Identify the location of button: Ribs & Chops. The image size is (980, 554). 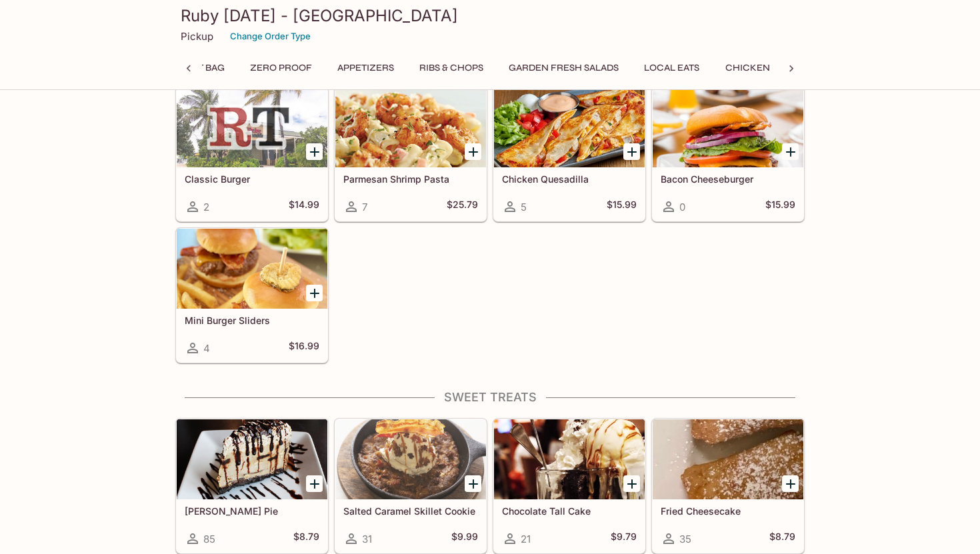
(451, 68).